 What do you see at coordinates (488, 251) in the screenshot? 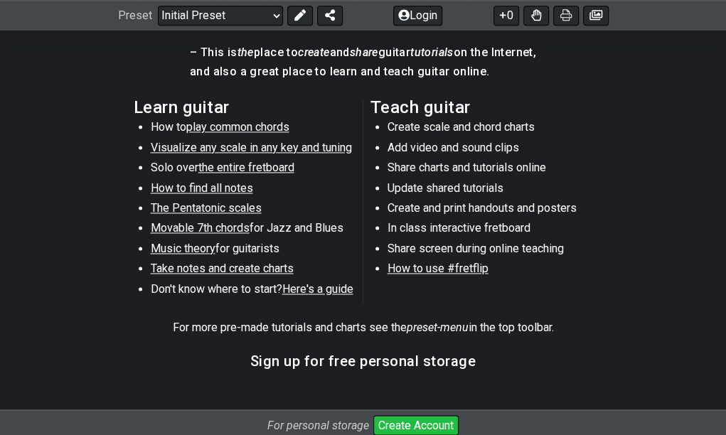
I see `li: Share screen during online teaching` at bounding box center [488, 251].